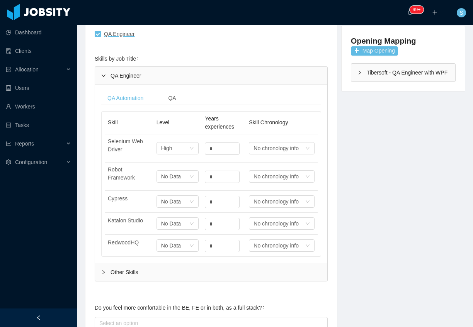  I want to click on div: QA Automation, so click(125, 98).